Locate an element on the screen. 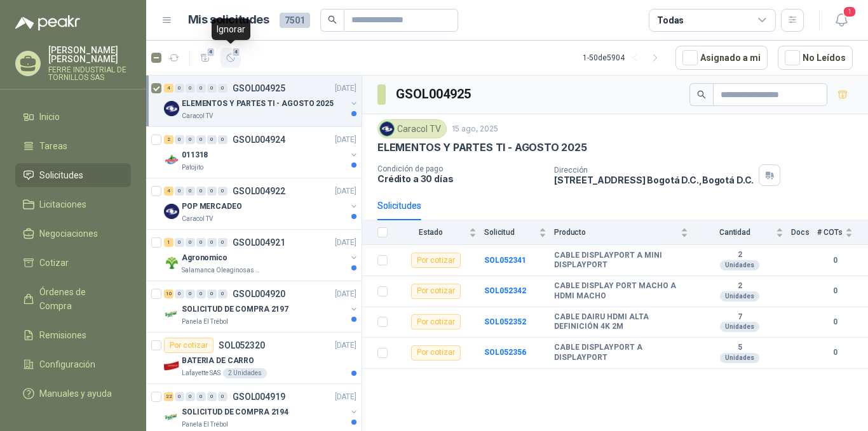 The image size is (868, 431). b: 2 is located at coordinates (740, 286).